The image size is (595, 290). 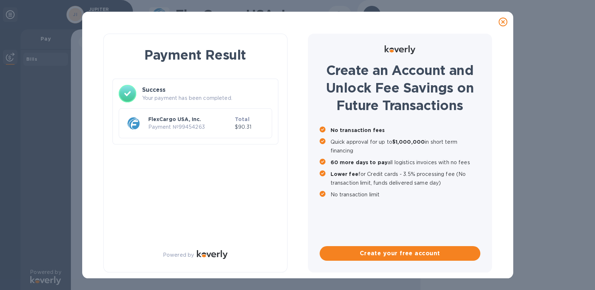 I want to click on p: for Credit cards - 3.5% processing fee (No transaction limit, funds delivered same day), so click(x=405, y=178).